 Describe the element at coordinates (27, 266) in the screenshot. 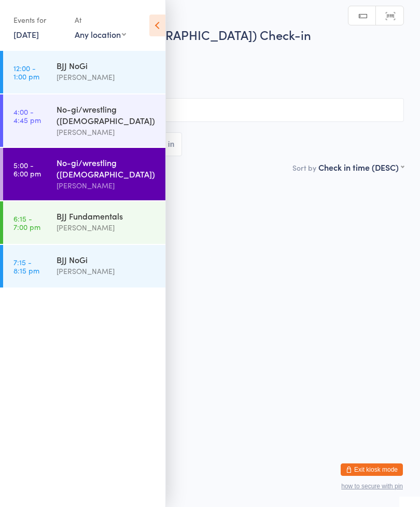

I see `time: 7:15 - 8:15 pm` at that location.